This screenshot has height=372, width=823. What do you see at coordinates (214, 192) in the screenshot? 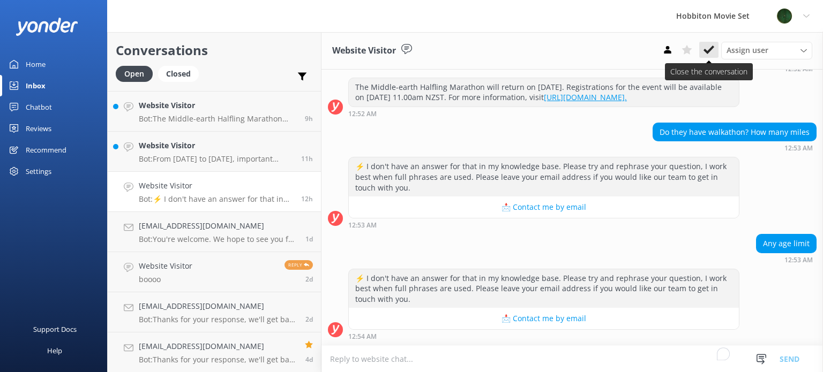
I see `a: Website VisitorBot:⚡ I don't have an answer for that in my knowledge base. Please try and rephras...` at bounding box center [214, 192].